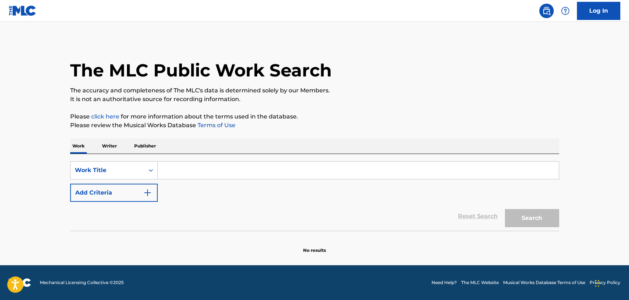  I want to click on p: Writer, so click(109, 146).